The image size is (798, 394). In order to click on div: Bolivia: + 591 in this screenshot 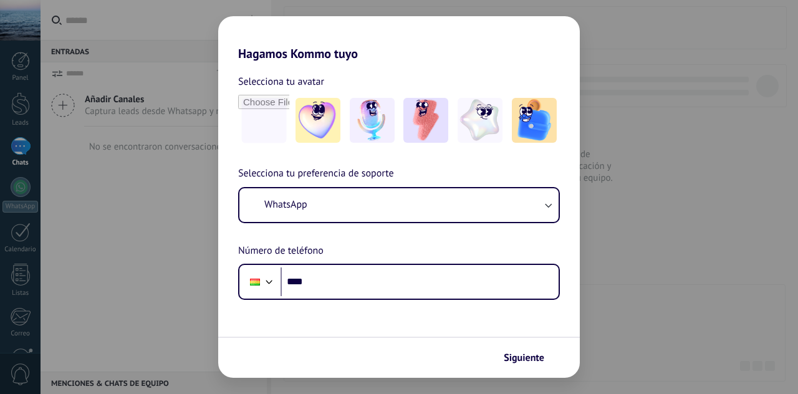, I will do `click(255, 282)`.